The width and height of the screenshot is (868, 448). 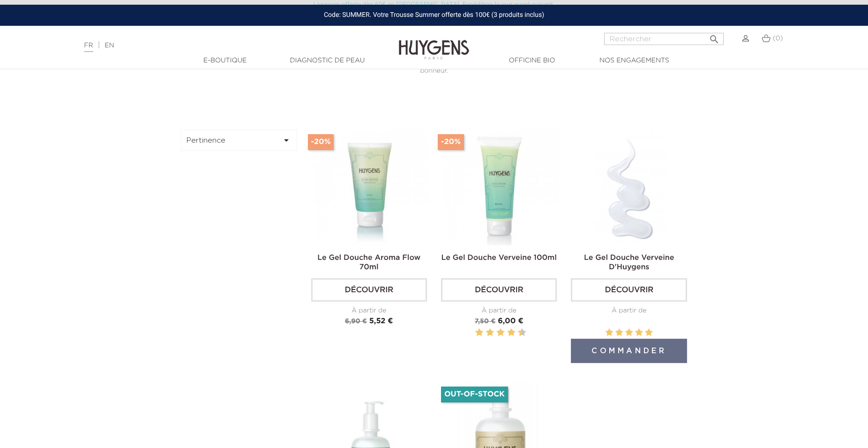 What do you see at coordinates (778, 39) in the screenshot?
I see `span: (0)` at bounding box center [778, 39].